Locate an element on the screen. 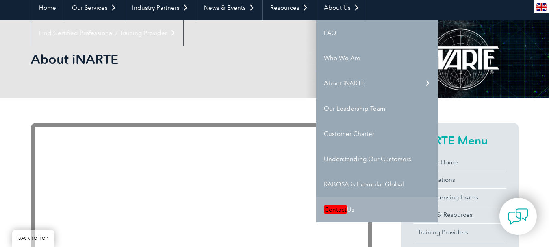  a: Customer Charter is located at coordinates (377, 134).